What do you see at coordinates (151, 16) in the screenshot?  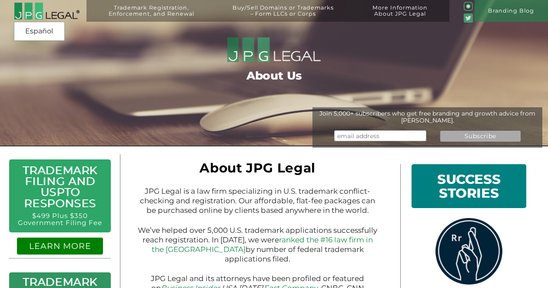 I see `a: Trademark Registration,Enforcement, and Renewal` at bounding box center [151, 16].